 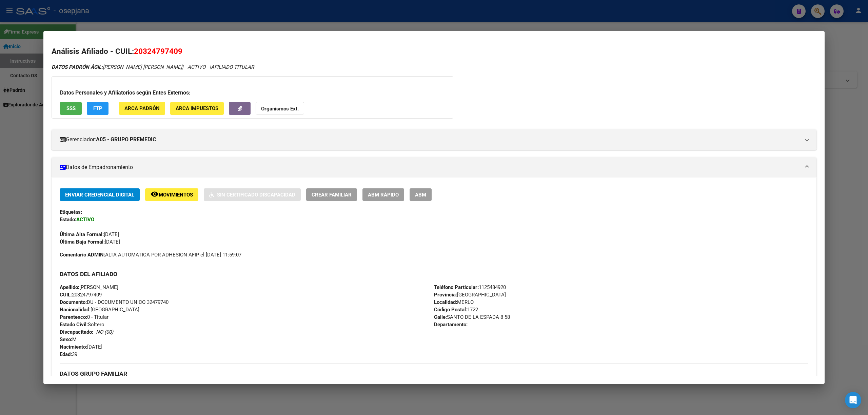 I want to click on strong: Nacionalidad:, so click(x=75, y=310).